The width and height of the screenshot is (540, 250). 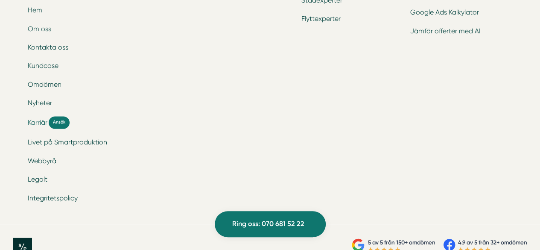 What do you see at coordinates (39, 29) in the screenshot?
I see `a: Om oss` at bounding box center [39, 29].